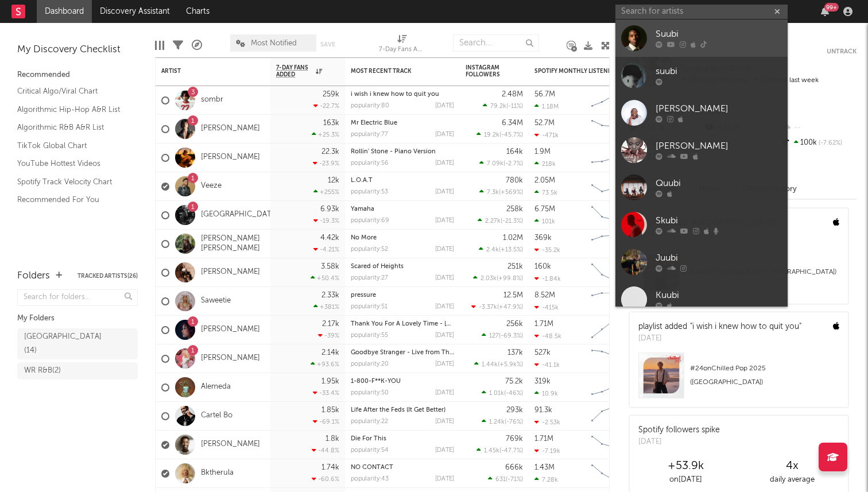 The height and width of the screenshot is (492, 868). Describe the element at coordinates (330, 295) in the screenshot. I see `div: 2.33k` at that location.